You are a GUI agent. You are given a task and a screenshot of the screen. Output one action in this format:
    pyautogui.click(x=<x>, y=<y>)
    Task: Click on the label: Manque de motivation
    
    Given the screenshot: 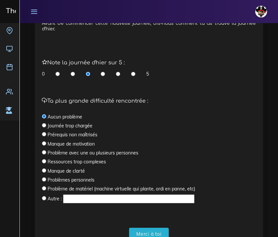 What is the action you would take?
    pyautogui.click(x=71, y=144)
    